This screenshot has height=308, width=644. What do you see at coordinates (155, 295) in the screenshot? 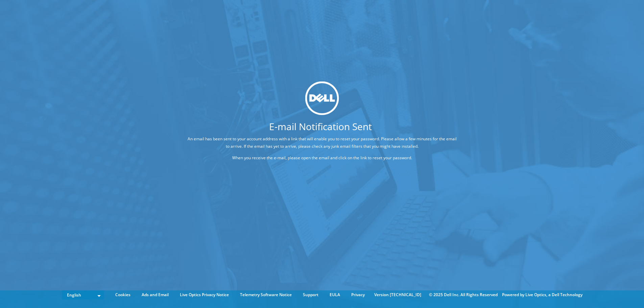
I see `a: Ads and Email` at bounding box center [155, 295].